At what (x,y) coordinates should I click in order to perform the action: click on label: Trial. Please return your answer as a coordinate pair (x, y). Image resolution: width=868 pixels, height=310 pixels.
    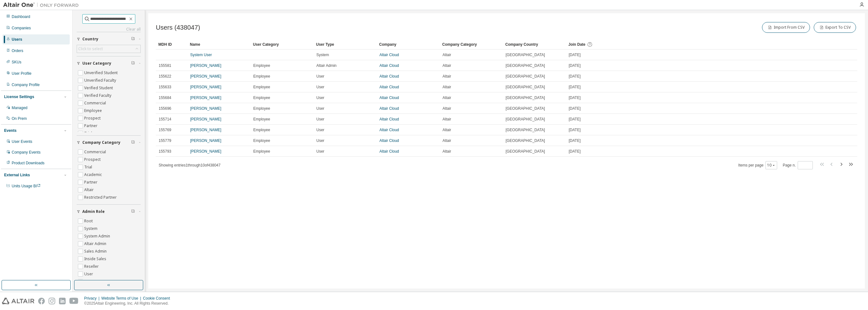
    Looking at the image, I should click on (89, 134).